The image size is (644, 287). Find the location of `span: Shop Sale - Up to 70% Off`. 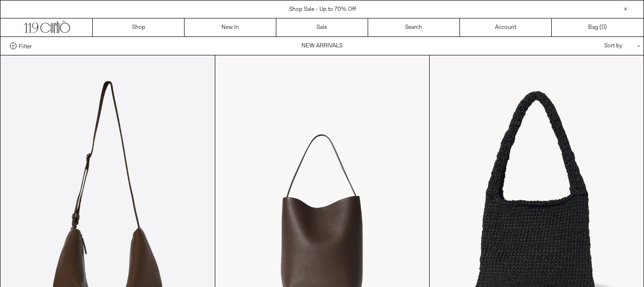

span: Shop Sale - Up to 70% Off is located at coordinates (322, 9).